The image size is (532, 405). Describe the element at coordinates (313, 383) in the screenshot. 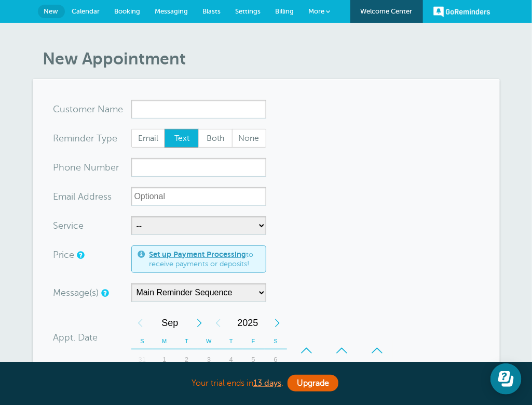

I see `a: Upgrade` at that location.